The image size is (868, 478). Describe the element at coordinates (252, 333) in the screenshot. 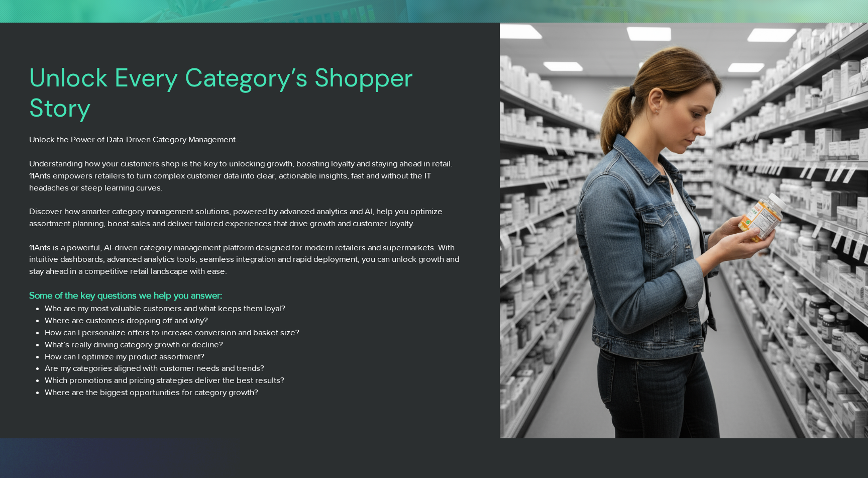

I see `p: How can I personalize offers to increase conversion and basket size?` at that location.